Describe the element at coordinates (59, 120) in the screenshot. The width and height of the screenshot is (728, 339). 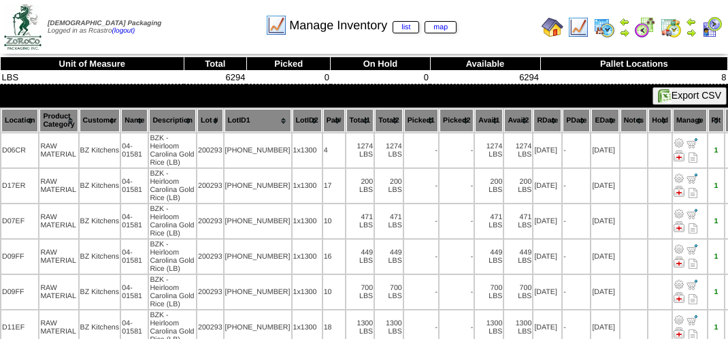
I see `th: Product Category` at that location.